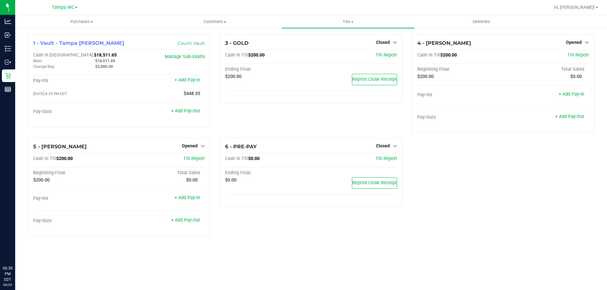 This screenshot has height=290, width=607. What do you see at coordinates (8, 285) in the screenshot?
I see `p: 09/23` at bounding box center [8, 285].